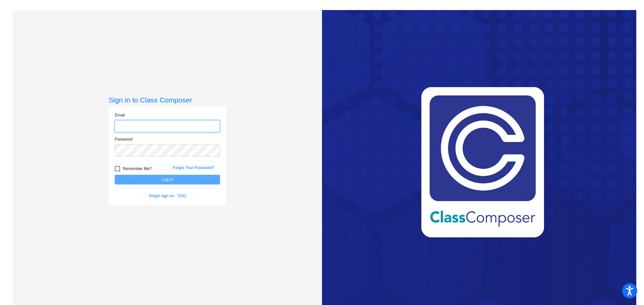  Describe the element at coordinates (124, 139) in the screenshot. I see `label: Password` at that location.